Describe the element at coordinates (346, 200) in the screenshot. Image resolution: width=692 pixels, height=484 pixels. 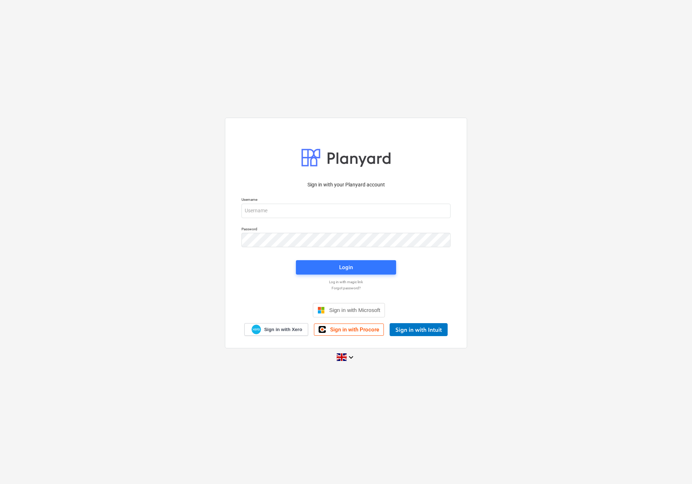
I see `p: Username` at that location.